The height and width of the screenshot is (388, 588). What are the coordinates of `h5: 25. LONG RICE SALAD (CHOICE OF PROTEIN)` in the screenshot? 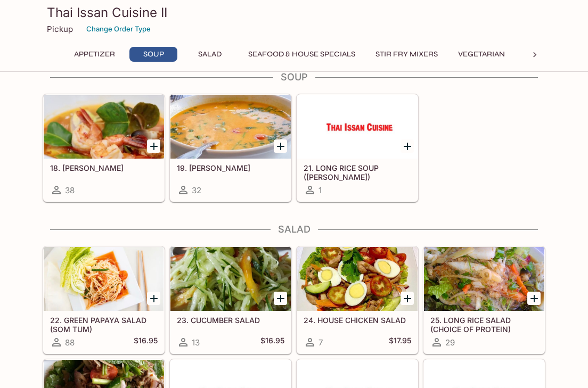 It's located at (484, 324).